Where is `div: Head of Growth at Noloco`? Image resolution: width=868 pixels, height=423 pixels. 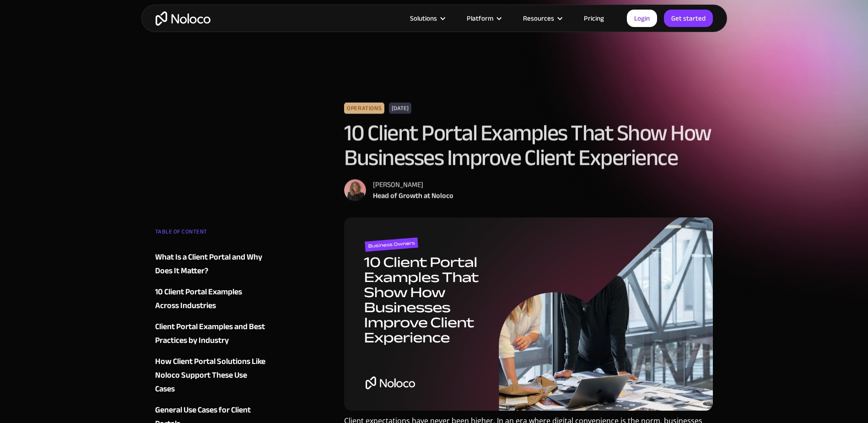 div: Head of Growth at Noloco is located at coordinates (413, 196).